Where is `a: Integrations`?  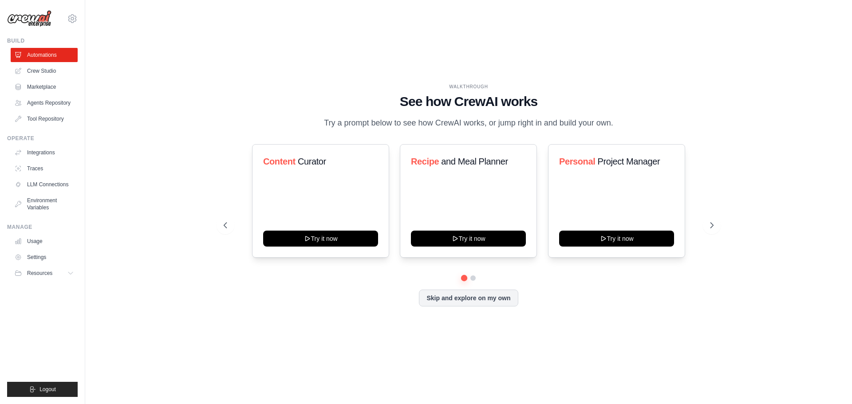 a: Integrations is located at coordinates (44, 153).